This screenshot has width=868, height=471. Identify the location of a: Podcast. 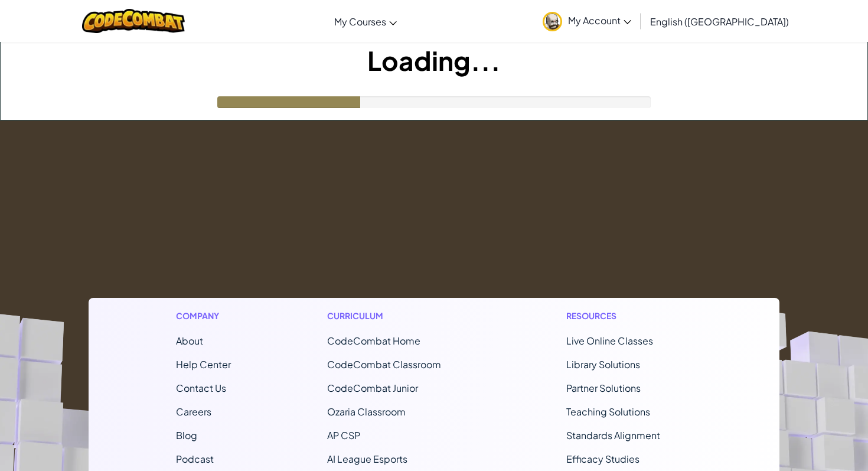
(194, 458).